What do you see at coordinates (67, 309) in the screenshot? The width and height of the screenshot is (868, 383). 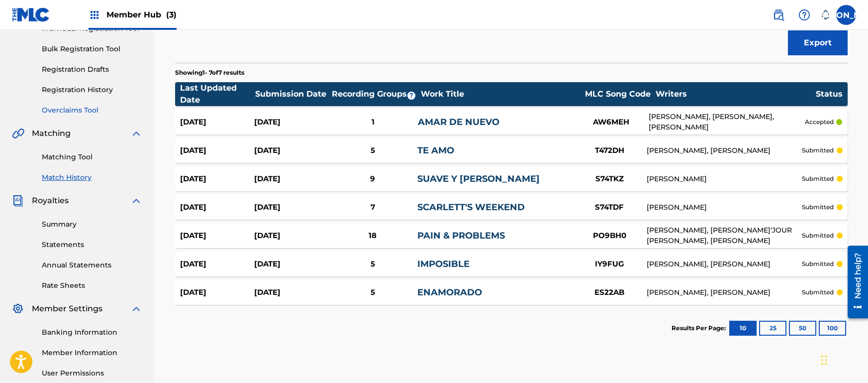 I see `span: Member Settings` at bounding box center [67, 309].